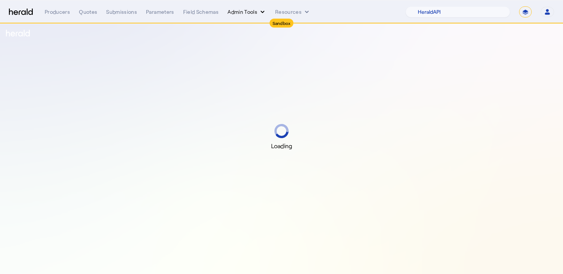  What do you see at coordinates (21, 12) in the screenshot?
I see `img: Herald Logo` at bounding box center [21, 12].